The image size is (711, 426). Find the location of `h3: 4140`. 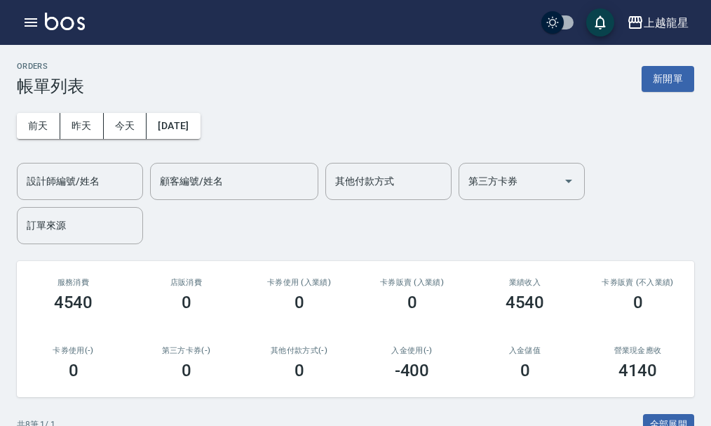

h3: 4140 is located at coordinates (638, 370).